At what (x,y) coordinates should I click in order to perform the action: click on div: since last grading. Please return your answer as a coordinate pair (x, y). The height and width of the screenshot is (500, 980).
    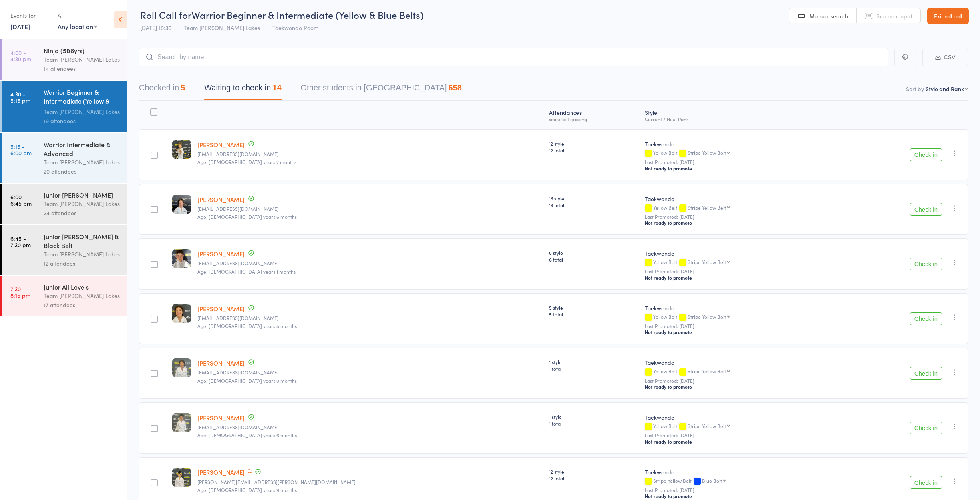
    Looking at the image, I should click on (594, 119).